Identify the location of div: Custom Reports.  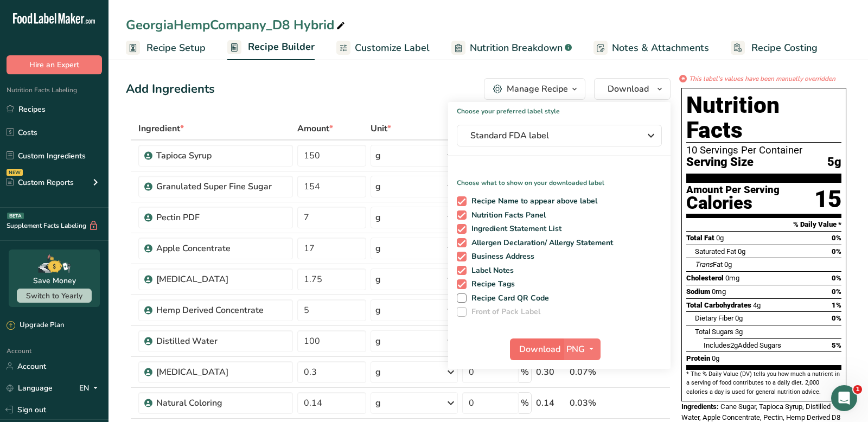
(40, 182).